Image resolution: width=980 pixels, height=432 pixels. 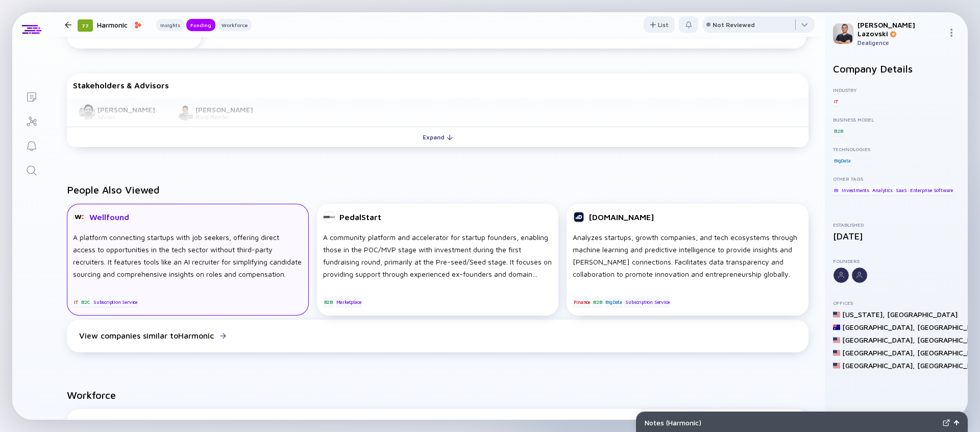 I want to click on a: Reminders, so click(x=31, y=145).